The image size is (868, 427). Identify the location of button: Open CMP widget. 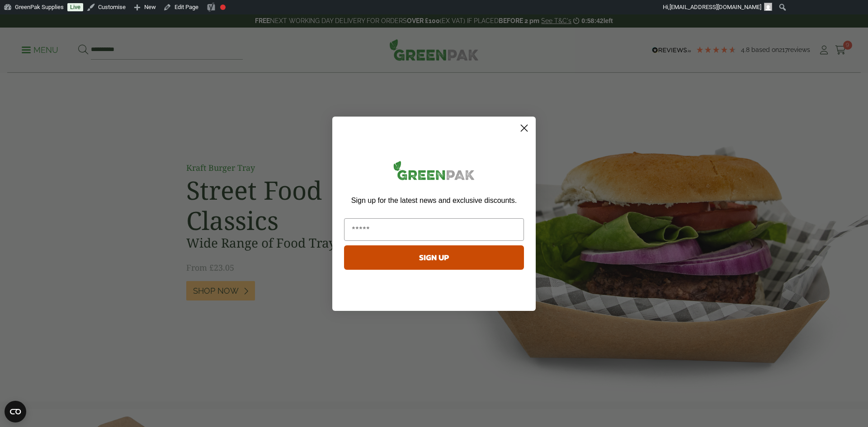
(15, 411).